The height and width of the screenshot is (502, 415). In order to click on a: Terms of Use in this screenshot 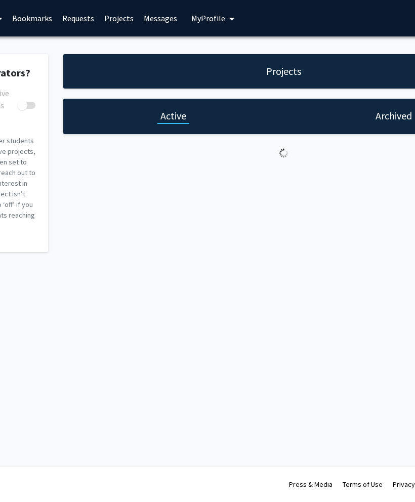, I will do `click(362, 484)`.